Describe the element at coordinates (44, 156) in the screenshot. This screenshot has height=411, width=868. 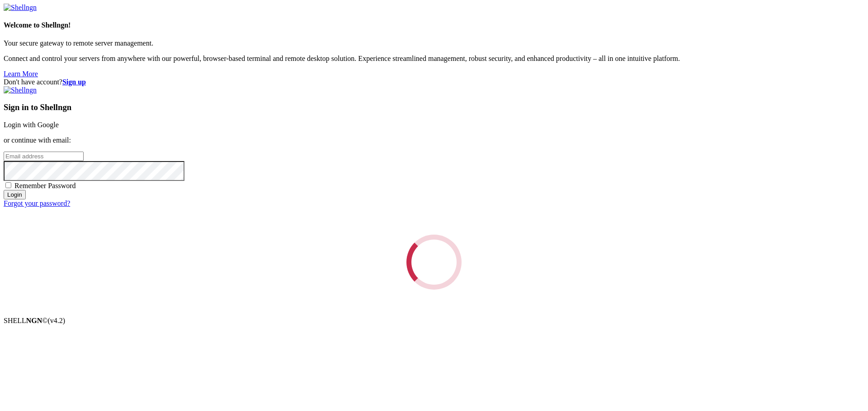
I see `input: Email address` at that location.